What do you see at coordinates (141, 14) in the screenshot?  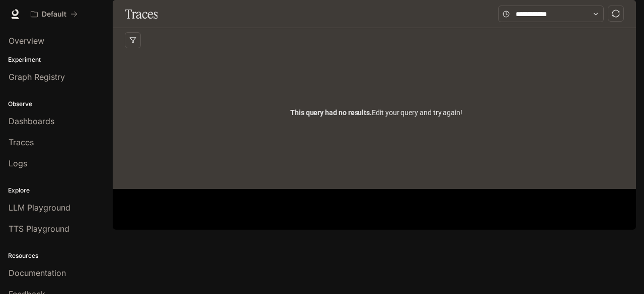 I see `h1: Traces` at bounding box center [141, 14].